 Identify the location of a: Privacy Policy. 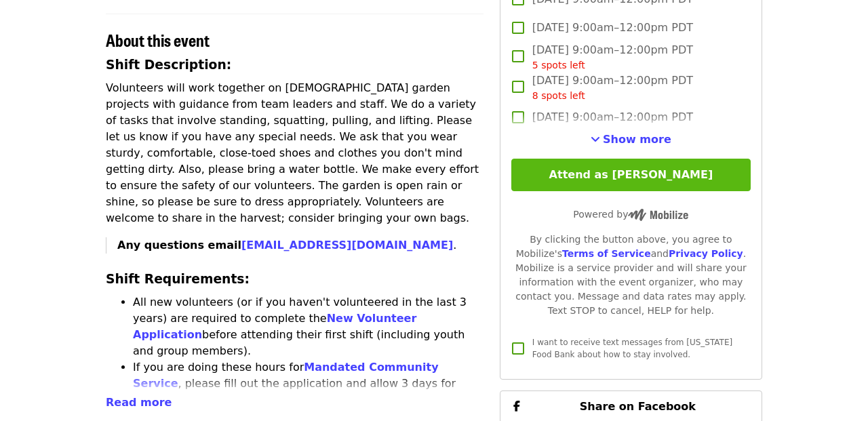
(706, 253).